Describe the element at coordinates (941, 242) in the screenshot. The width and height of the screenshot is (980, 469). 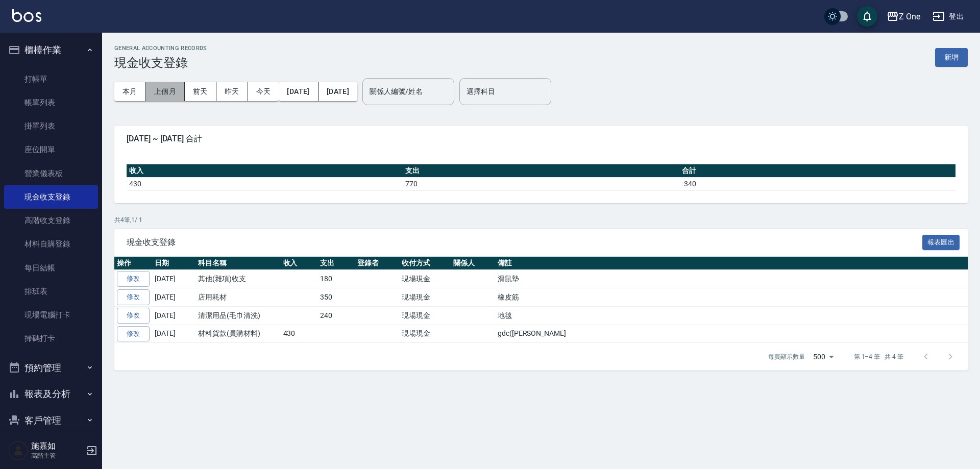
I see `button: 報表匯出` at that location.